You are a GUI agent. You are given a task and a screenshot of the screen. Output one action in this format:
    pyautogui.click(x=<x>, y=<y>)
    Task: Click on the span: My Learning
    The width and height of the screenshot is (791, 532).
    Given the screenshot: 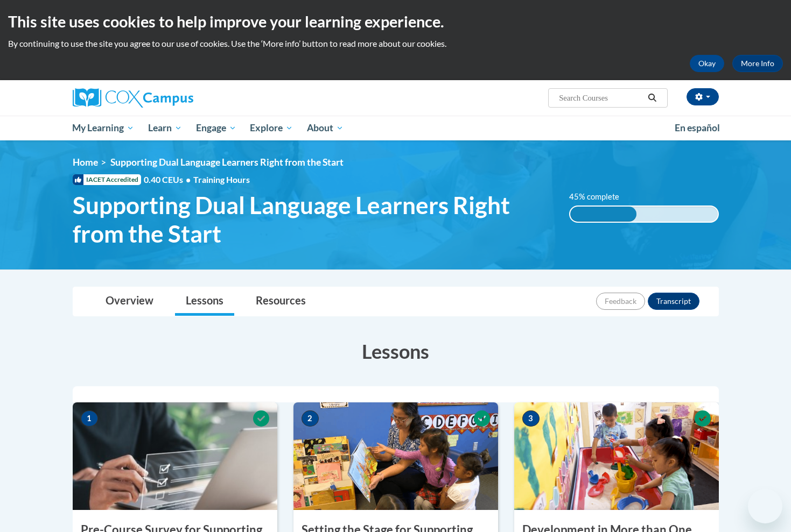 What is the action you would take?
    pyautogui.click(x=103, y=128)
    